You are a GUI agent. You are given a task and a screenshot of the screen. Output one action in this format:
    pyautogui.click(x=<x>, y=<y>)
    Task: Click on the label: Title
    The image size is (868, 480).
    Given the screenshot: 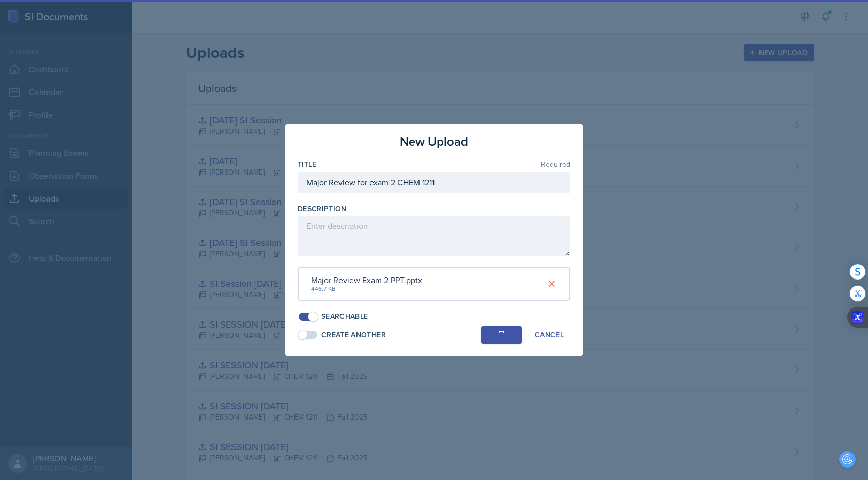 What is the action you would take?
    pyautogui.click(x=307, y=164)
    